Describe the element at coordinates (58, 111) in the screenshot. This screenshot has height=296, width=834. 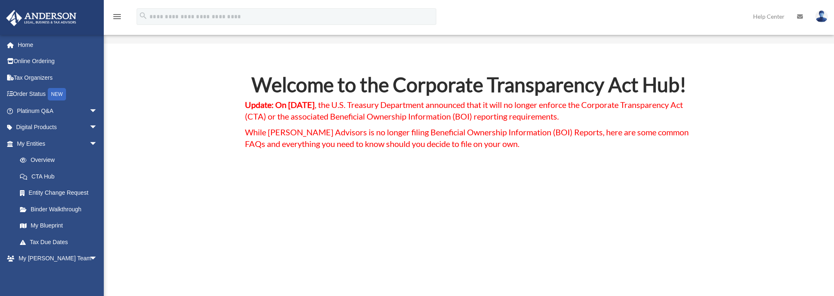
I see `a: Platinum Q&Aarrow_drop_down` at that location.